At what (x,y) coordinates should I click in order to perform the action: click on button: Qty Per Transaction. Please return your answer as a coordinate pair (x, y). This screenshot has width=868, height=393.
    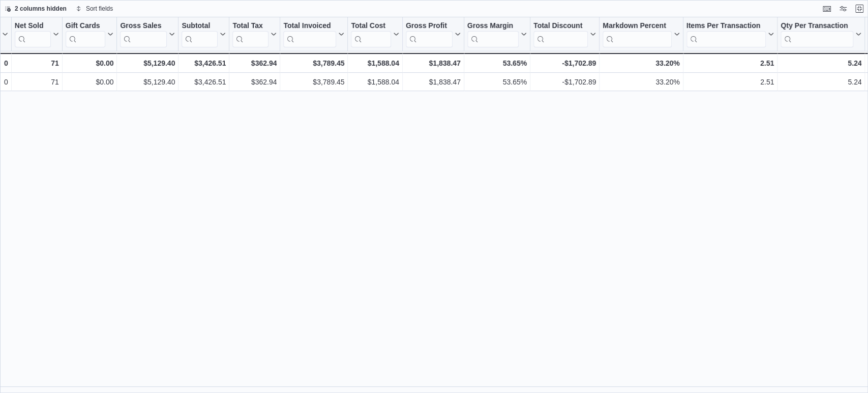
    Looking at the image, I should click on (821, 34).